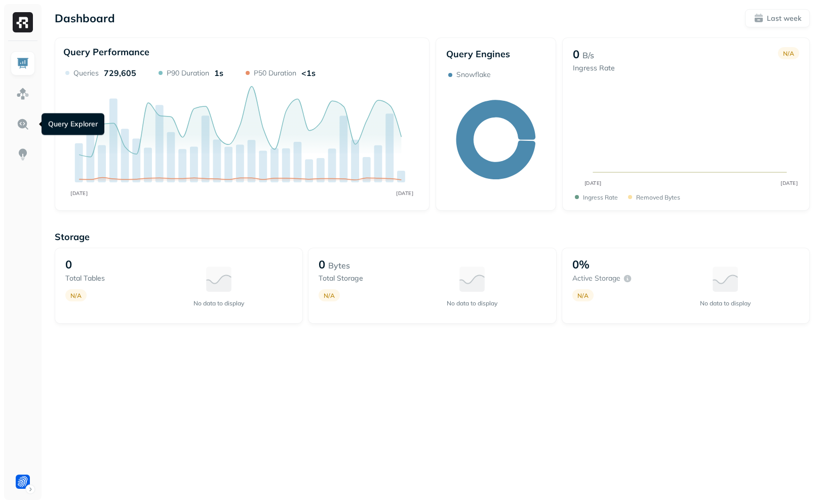 This screenshot has height=504, width=820. Describe the element at coordinates (23, 482) in the screenshot. I see `img: Forter` at that location.